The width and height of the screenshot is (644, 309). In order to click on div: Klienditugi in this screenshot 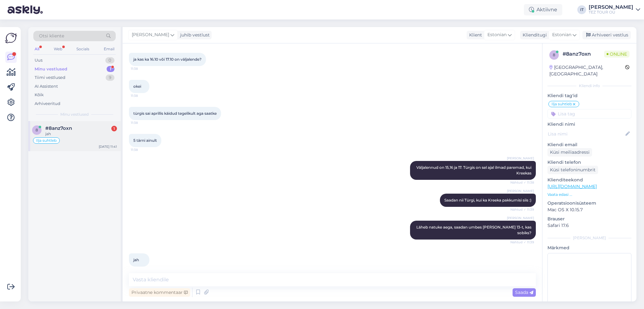, I will do `click(533, 35)`.